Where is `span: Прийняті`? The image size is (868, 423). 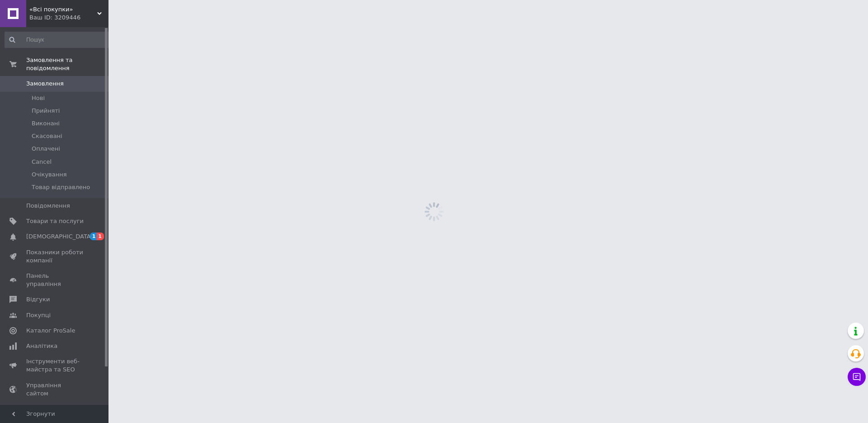 span: Прийняті is located at coordinates (46, 111).